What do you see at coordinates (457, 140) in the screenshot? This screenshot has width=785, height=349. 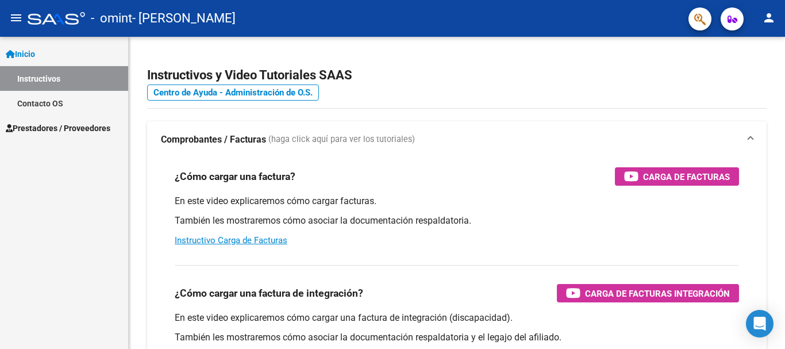 I see `mat-expansion-panel-header: Comprobantes / Facturas (haga click aquí para ver los tutoriales)` at bounding box center [457, 140].